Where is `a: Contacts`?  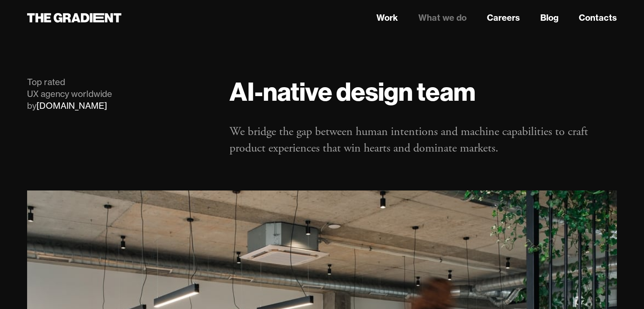 a: Contacts is located at coordinates (598, 18).